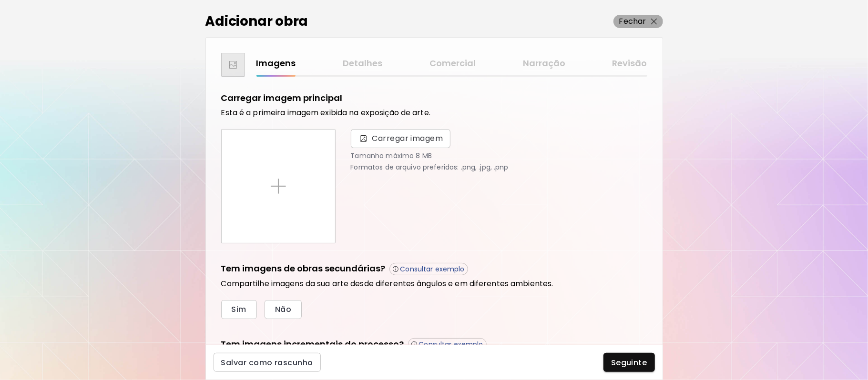  I want to click on p: Tamanho máximo 8 MB, so click(499, 156).